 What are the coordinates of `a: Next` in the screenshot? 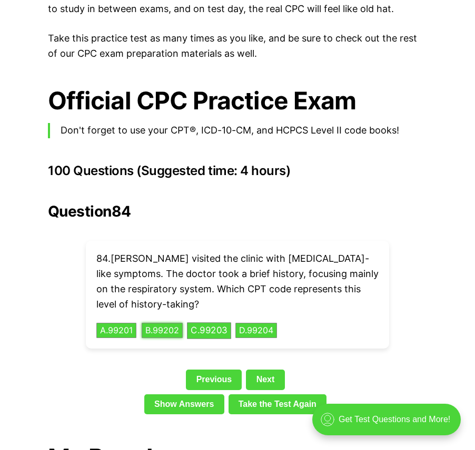 It's located at (265, 380).